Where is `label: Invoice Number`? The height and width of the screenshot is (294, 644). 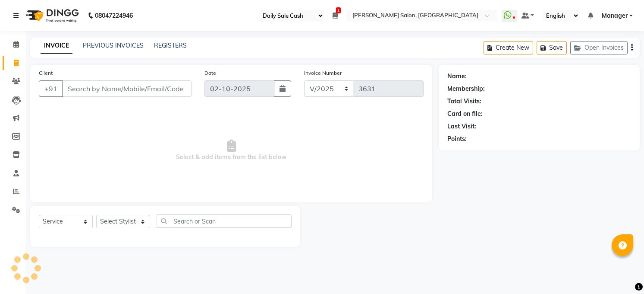 label: Invoice Number is located at coordinates (323, 73).